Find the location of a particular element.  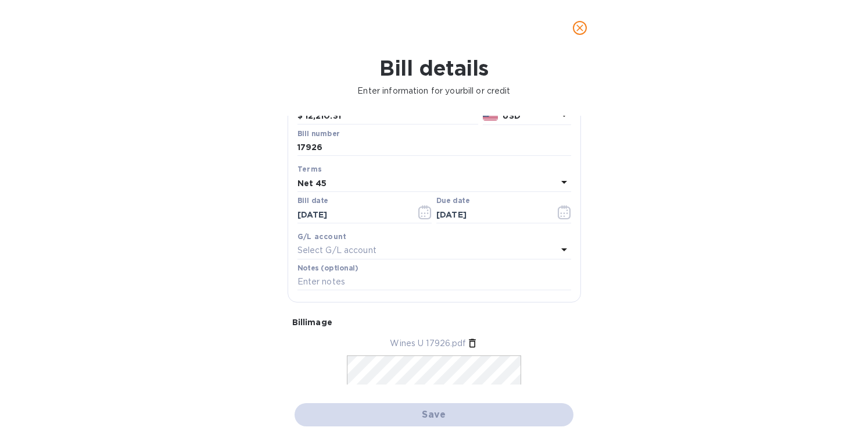

input: Due date is located at coordinates (491, 215).